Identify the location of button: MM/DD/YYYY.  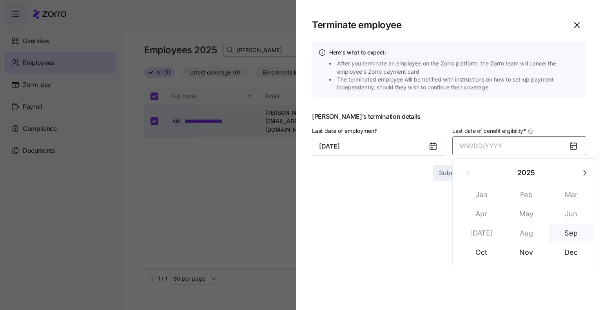
(520, 146).